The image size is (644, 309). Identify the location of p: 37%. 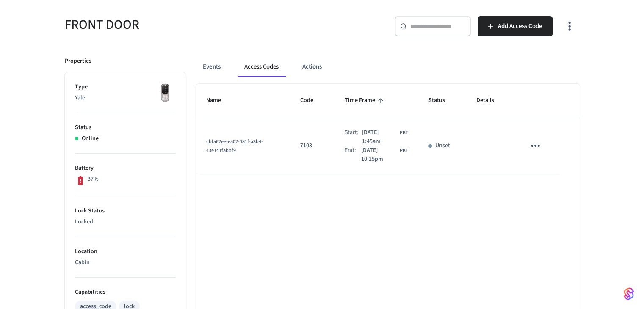
(93, 179).